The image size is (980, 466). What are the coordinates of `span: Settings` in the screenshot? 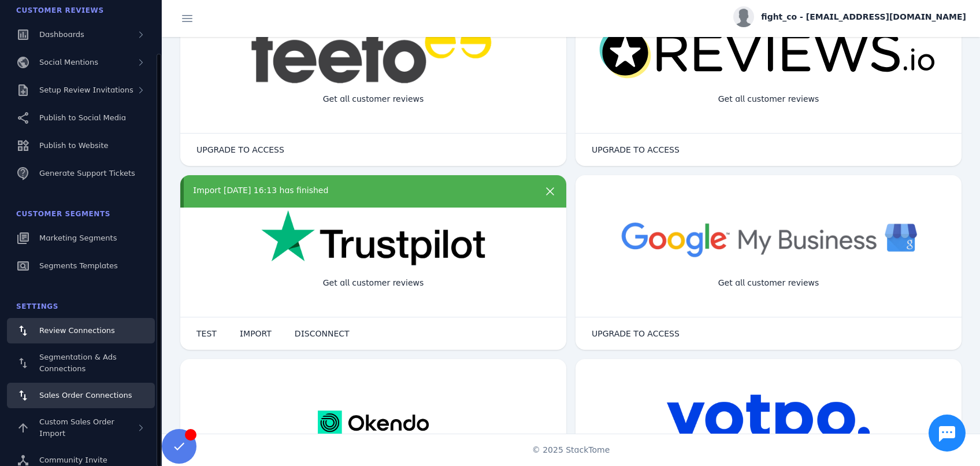 It's located at (37, 306).